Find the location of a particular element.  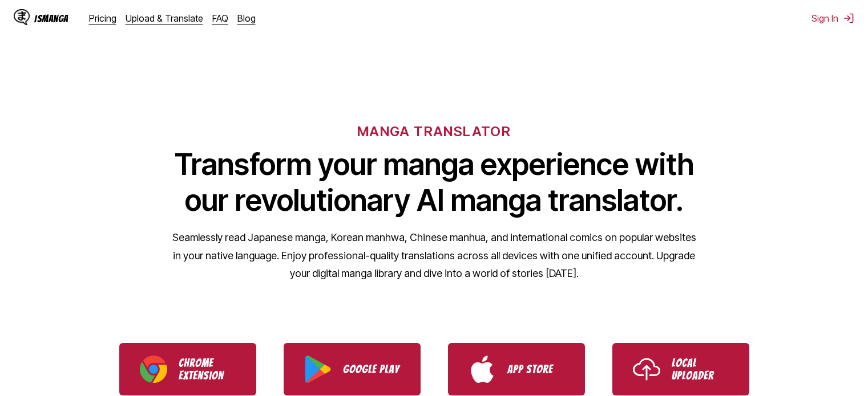

div: IsManga is located at coordinates (51, 18).